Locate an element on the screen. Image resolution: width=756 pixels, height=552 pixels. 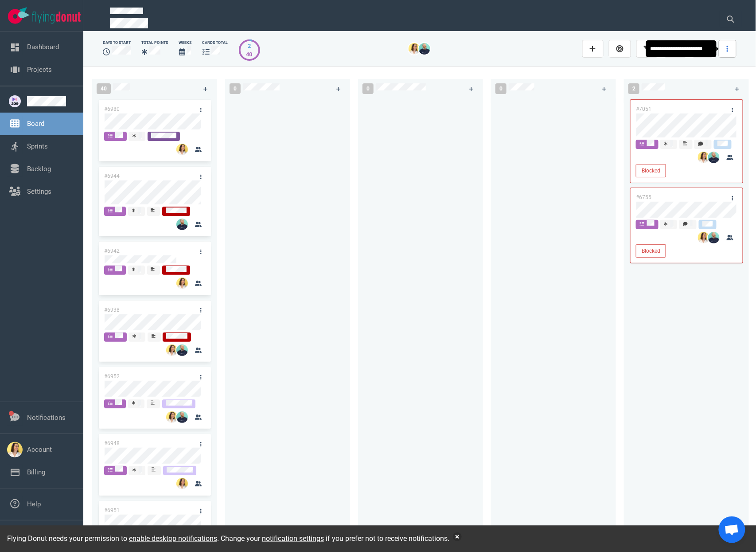
img: Flying Donut text logo is located at coordinates (56, 17).